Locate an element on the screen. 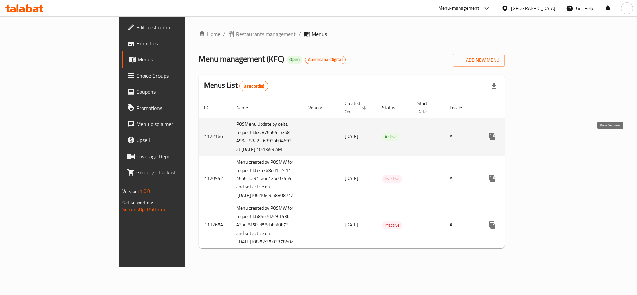  a: Restaurants management is located at coordinates (262, 34).